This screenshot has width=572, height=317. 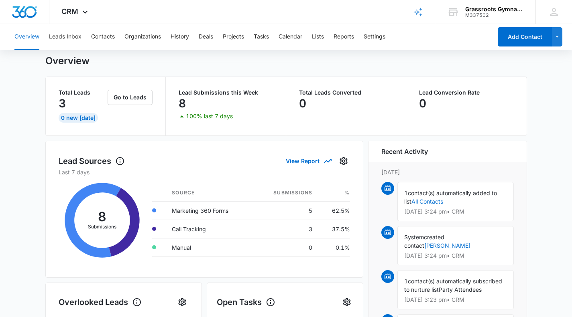 What do you see at coordinates (209, 211) in the screenshot?
I see `td: Marketing 360 Forms` at bounding box center [209, 211].